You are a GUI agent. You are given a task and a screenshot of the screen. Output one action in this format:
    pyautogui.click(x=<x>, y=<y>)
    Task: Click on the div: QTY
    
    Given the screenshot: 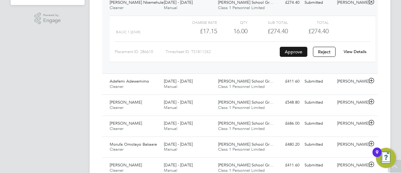 What is the action you would take?
    pyautogui.click(x=232, y=22)
    